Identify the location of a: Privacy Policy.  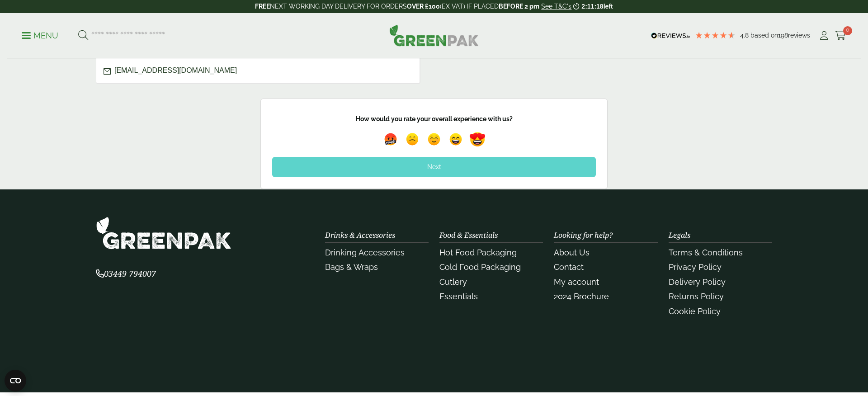
(695, 267).